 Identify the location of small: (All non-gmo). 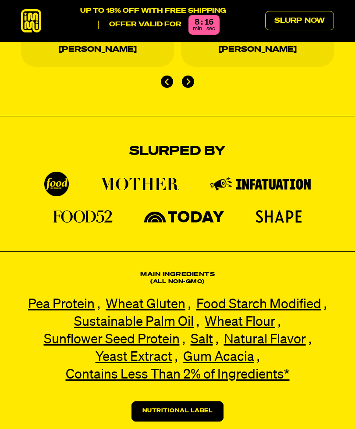
(178, 281).